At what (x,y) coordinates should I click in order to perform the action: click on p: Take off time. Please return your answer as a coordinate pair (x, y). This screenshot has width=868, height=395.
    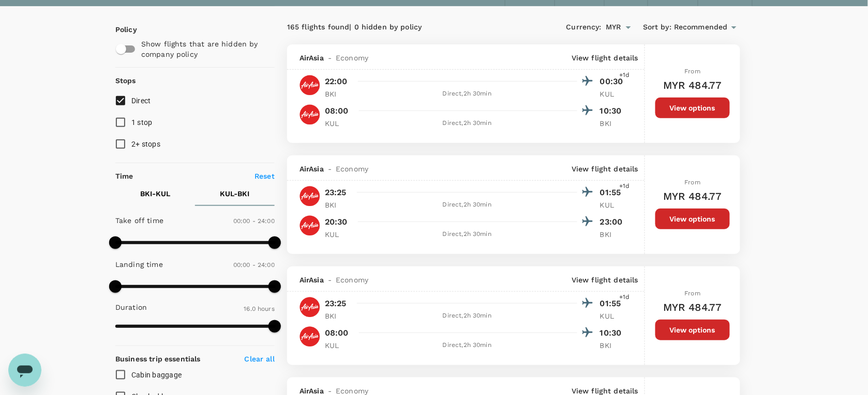
    Looking at the image, I should click on (139, 221).